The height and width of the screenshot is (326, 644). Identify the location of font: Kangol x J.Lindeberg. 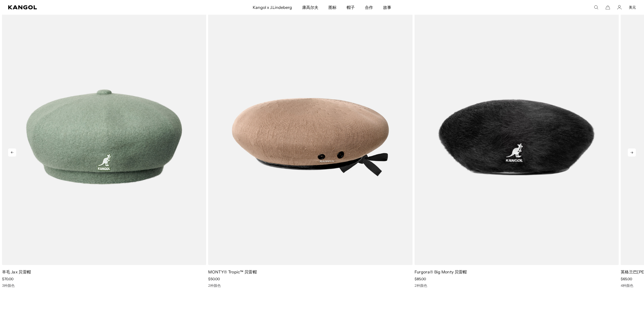
(273, 7).